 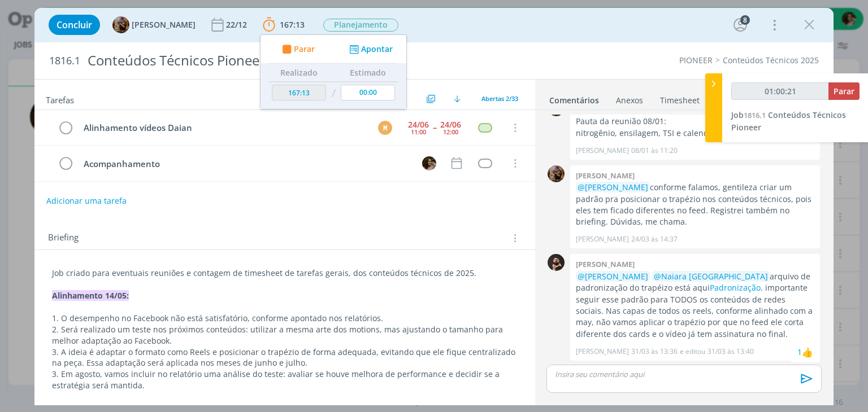 I want to click on span: e editou, so click(x=692, y=352).